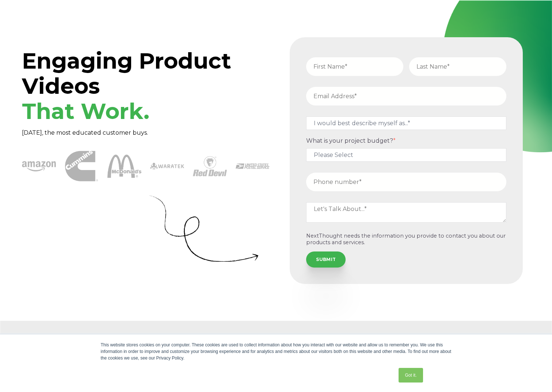 The image size is (552, 392). What do you see at coordinates (210, 166) in the screenshot?
I see `img: Red Devil` at bounding box center [210, 166].